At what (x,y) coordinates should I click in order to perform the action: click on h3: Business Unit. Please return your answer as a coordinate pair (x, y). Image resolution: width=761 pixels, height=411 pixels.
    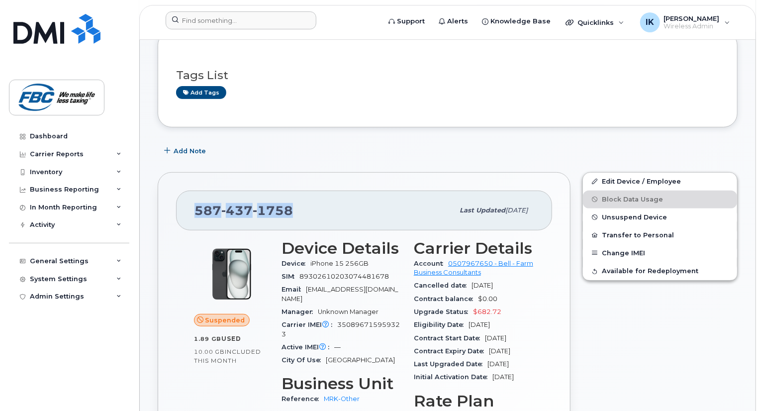
    Looking at the image, I should click on (342, 383).